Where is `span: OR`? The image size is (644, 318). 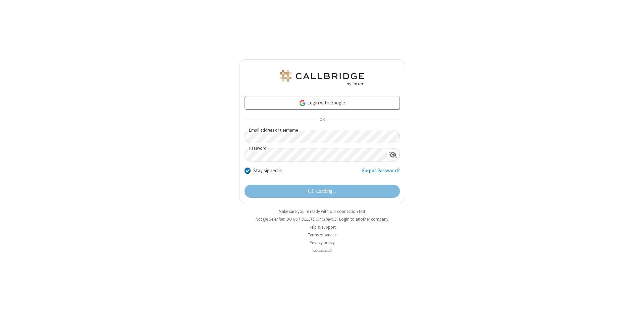 span: OR is located at coordinates (322, 120).